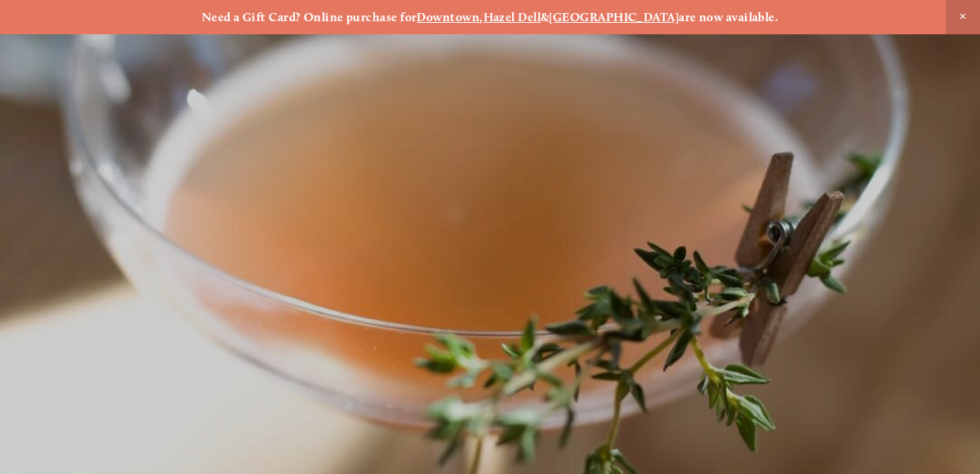  I want to click on a: Downtown, so click(448, 17).